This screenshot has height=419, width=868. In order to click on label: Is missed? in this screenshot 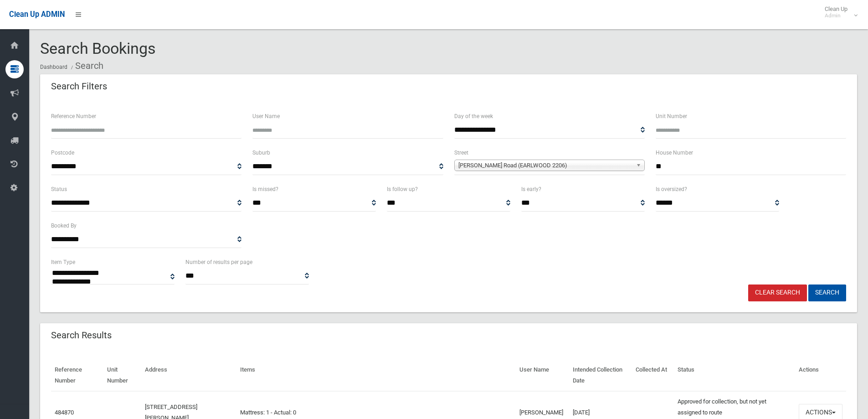, I will do `click(265, 189)`.